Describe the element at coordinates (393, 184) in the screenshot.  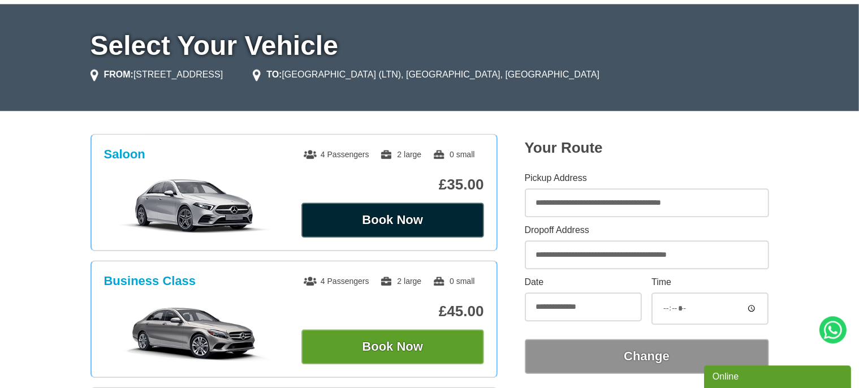
I see `p: £35.00` at that location.